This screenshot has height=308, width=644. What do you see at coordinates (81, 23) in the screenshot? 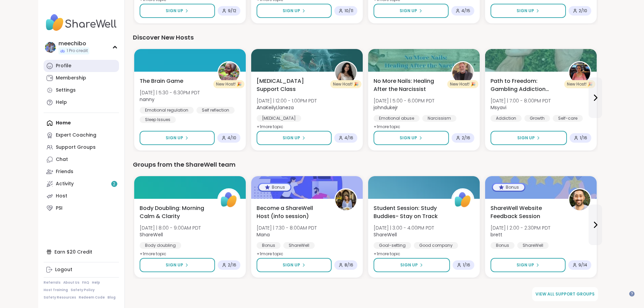
I see `img: ShareWell Nav Logo` at bounding box center [81, 23].